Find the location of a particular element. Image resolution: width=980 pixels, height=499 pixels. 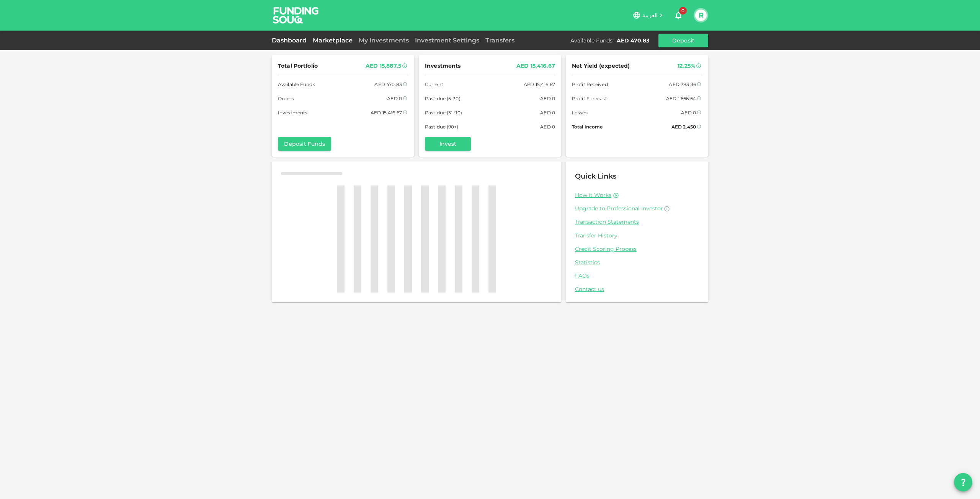

a: Contact us is located at coordinates (637, 289).